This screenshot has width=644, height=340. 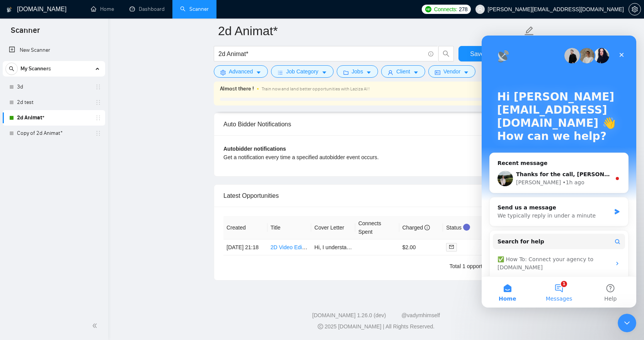 I want to click on span: Help, so click(x=129, y=263).